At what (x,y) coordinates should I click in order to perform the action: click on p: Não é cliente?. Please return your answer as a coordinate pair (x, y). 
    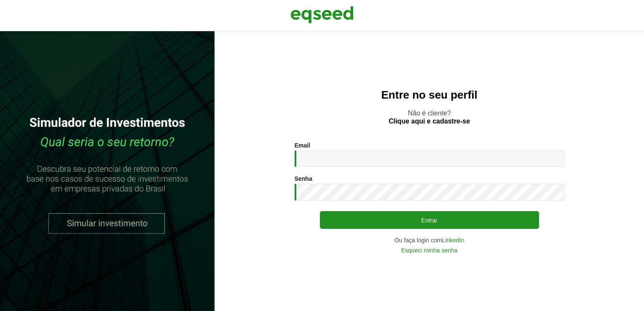
    Looking at the image, I should click on (429, 117).